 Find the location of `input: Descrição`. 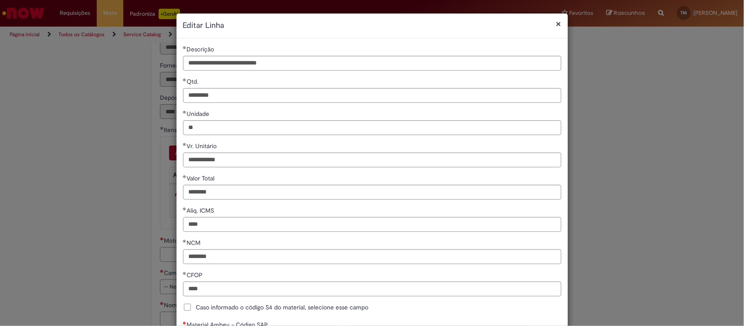

input: Descrição is located at coordinates (372, 63).